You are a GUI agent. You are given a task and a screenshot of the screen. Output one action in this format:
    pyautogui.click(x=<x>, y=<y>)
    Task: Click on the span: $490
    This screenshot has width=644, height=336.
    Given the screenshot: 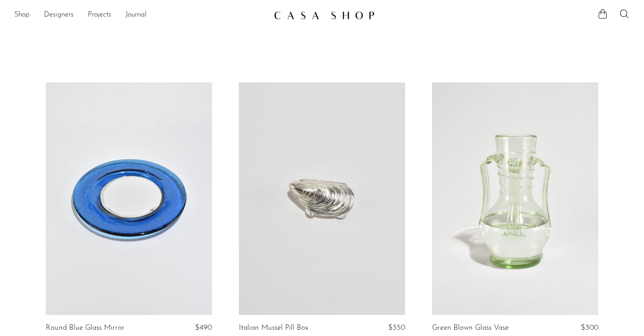 What is the action you would take?
    pyautogui.click(x=203, y=327)
    